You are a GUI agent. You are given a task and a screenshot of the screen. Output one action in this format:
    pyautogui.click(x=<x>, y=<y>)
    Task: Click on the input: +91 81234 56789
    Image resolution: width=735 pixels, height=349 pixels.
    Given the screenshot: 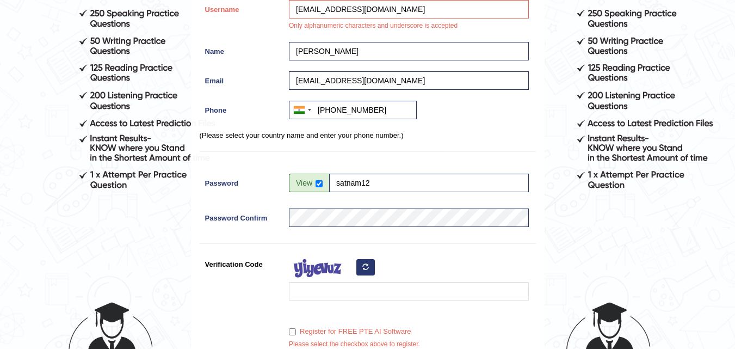 What is the action you would take?
    pyautogui.click(x=353, y=110)
    